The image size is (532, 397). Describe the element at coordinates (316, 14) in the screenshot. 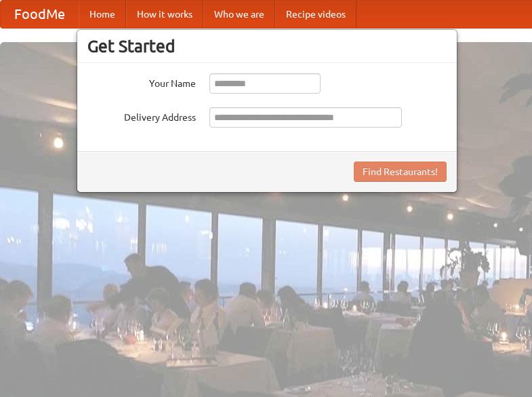

I see `a: Recipe videos` at that location.